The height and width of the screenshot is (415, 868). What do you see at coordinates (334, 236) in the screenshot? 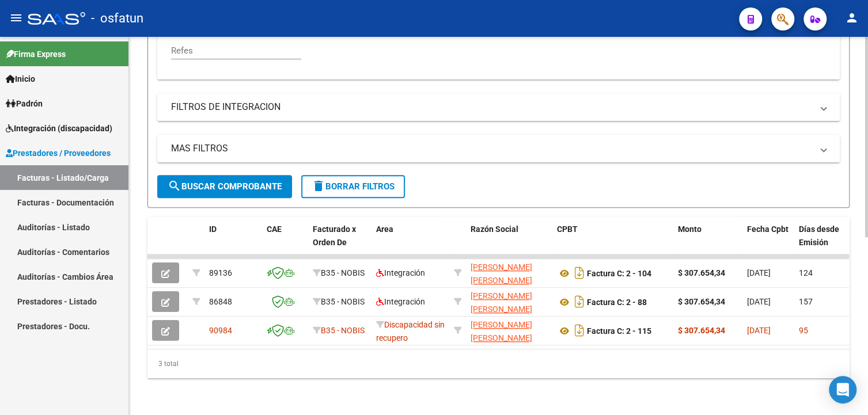
I see `span: Facturado x Orden De` at bounding box center [334, 236].